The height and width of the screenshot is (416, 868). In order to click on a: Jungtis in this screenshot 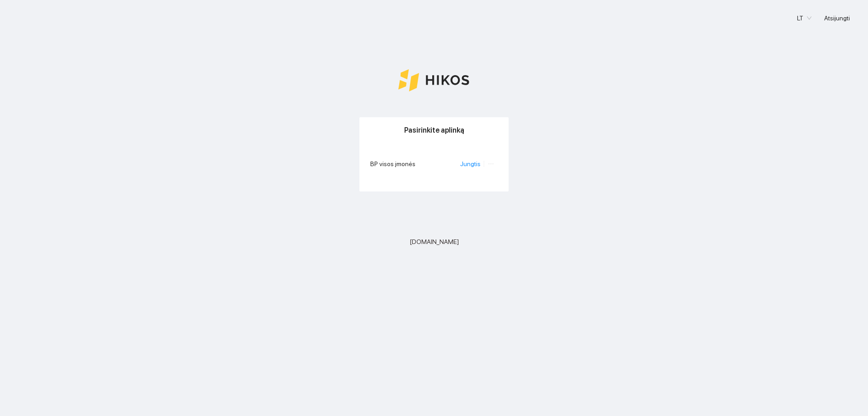, I will do `click(470, 164)`.